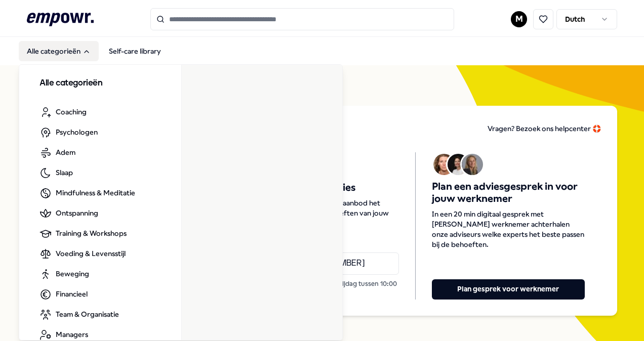  Describe the element at coordinates (56, 173) in the screenshot. I see `a: Slaap` at that location.